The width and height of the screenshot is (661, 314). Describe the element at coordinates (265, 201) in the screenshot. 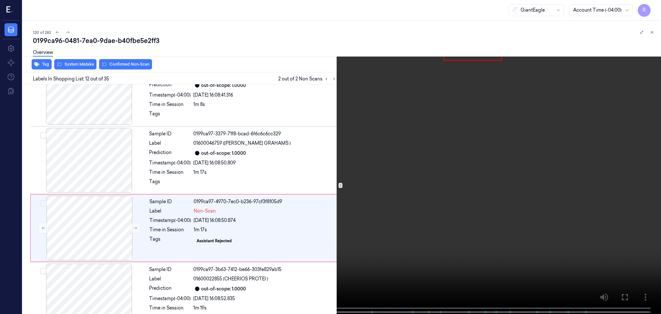

I see `div: 0199ca97-4970-7ec0-b236-97cf3f8105d9` at that location.